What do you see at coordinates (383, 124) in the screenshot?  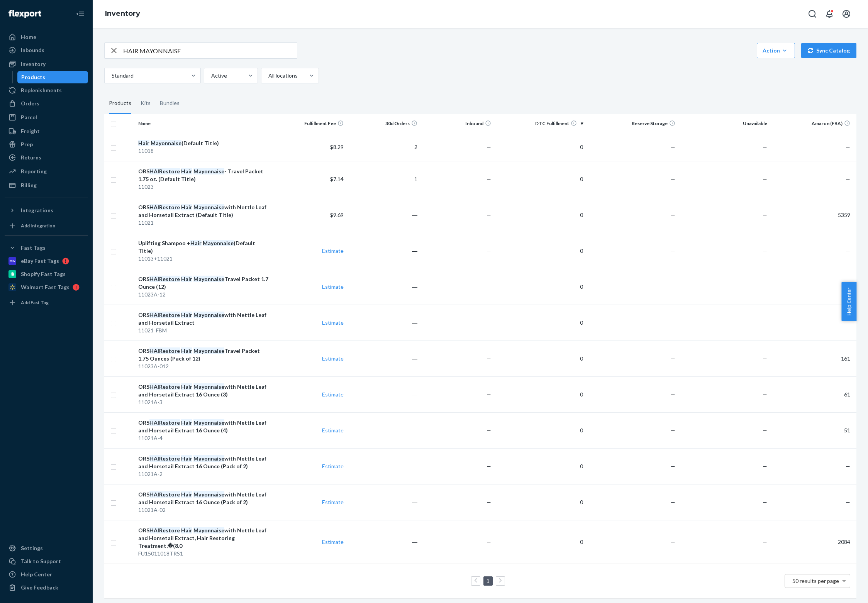 I see `th: 30d Orders` at bounding box center [383, 124].